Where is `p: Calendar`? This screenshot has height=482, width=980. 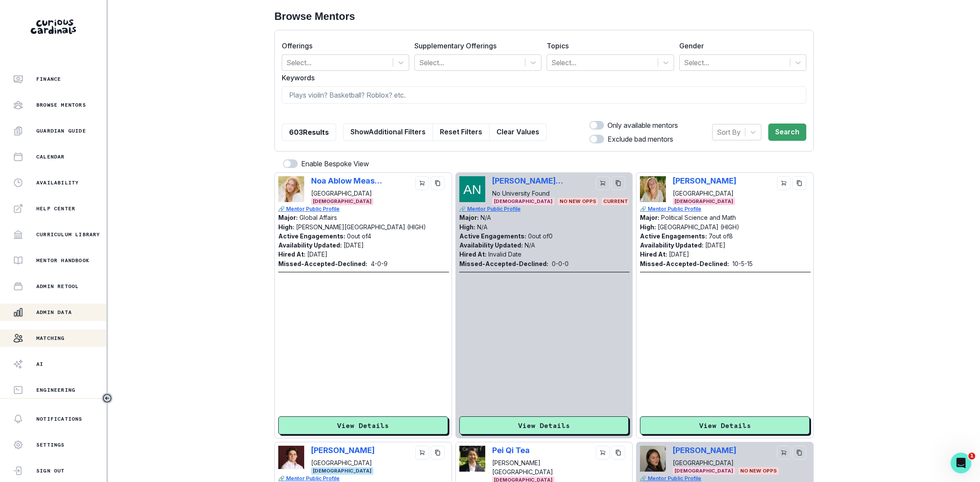 p: Calendar is located at coordinates (51, 157).